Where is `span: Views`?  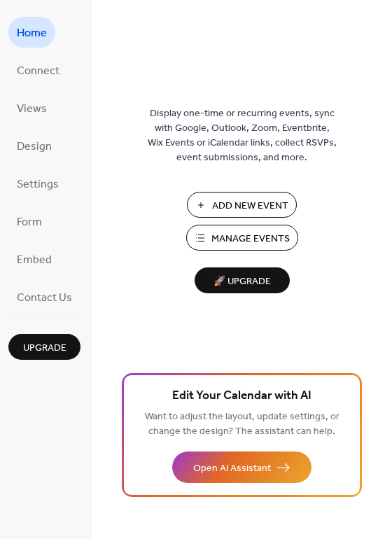 span: Views is located at coordinates (32, 109).